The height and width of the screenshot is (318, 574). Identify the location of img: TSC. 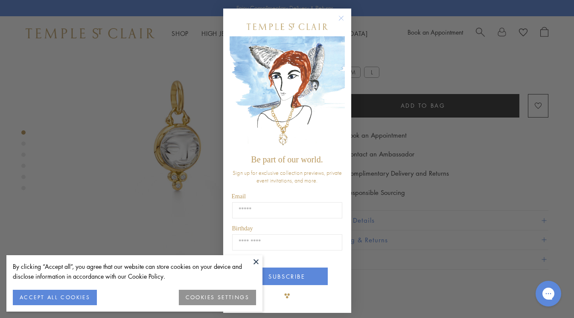
(287, 296).